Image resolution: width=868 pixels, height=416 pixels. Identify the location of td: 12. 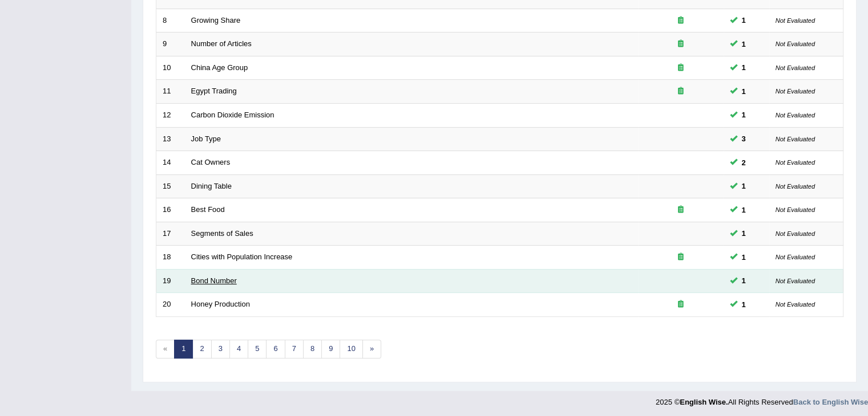
(171, 115).